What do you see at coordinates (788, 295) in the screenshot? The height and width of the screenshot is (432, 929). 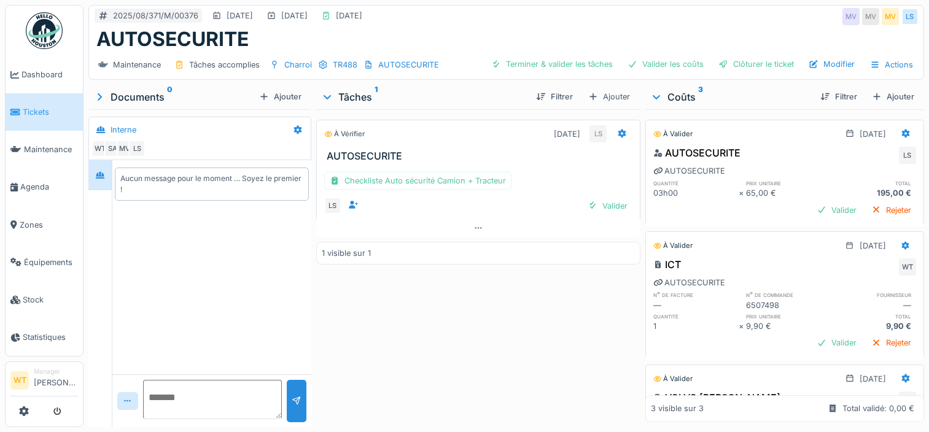 I see `h6: n° de commande` at bounding box center [788, 295].